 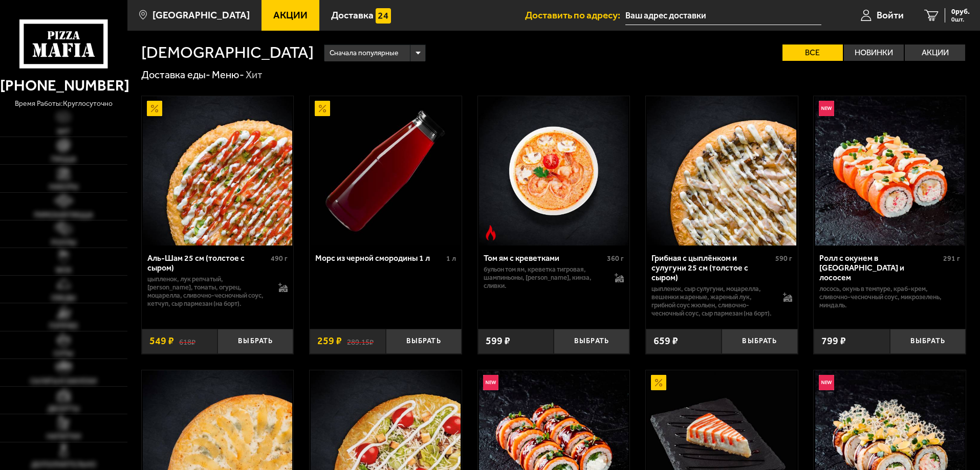 What do you see at coordinates (665, 341) in the screenshot?
I see `span: 659 ₽` at bounding box center [665, 341].